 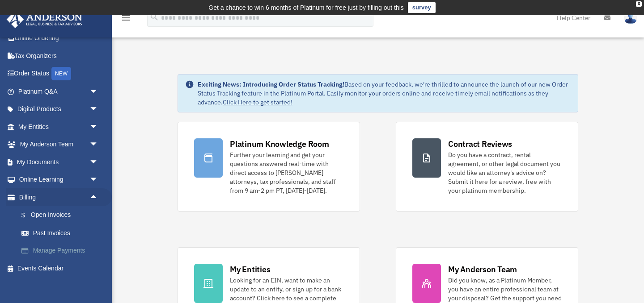 What do you see at coordinates (59, 197) in the screenshot?
I see `a: Billingarrow_drop_up` at bounding box center [59, 197].